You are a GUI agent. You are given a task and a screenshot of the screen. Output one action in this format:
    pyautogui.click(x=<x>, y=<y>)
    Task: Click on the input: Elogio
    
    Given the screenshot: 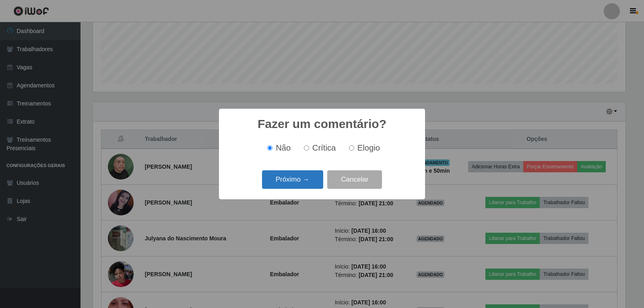 What is the action you would take?
    pyautogui.click(x=351, y=148)
    